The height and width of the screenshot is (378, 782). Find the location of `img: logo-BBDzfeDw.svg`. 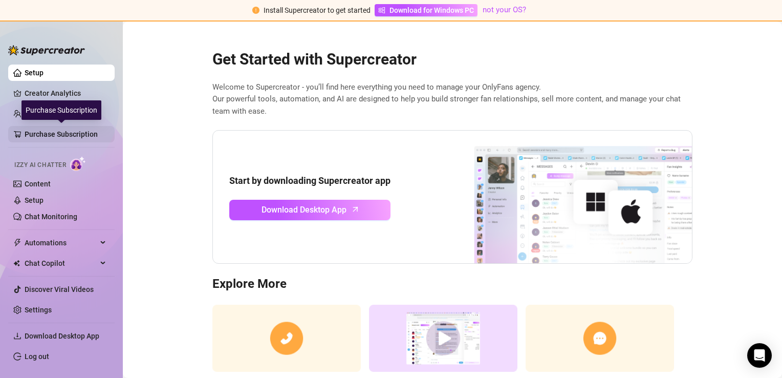

img: logo-BBDzfeDw.svg is located at coordinates (47, 50).